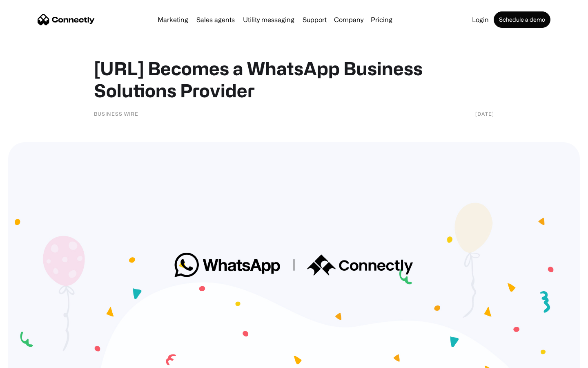 The width and height of the screenshot is (588, 368). I want to click on a: Login, so click(480, 20).